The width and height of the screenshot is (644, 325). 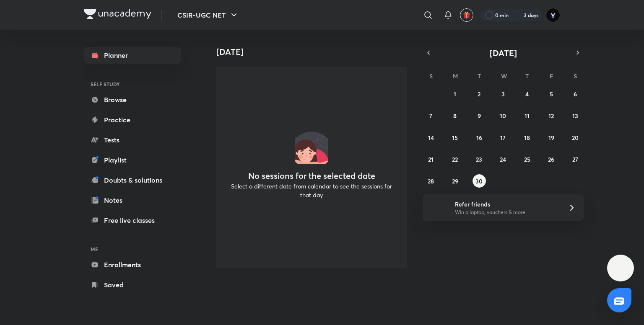 I want to click on a: Planner, so click(x=132, y=55).